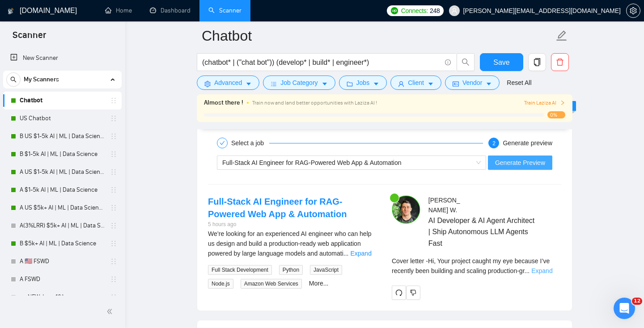  What do you see at coordinates (228, 83) in the screenshot?
I see `span: Advanced` at bounding box center [228, 83].